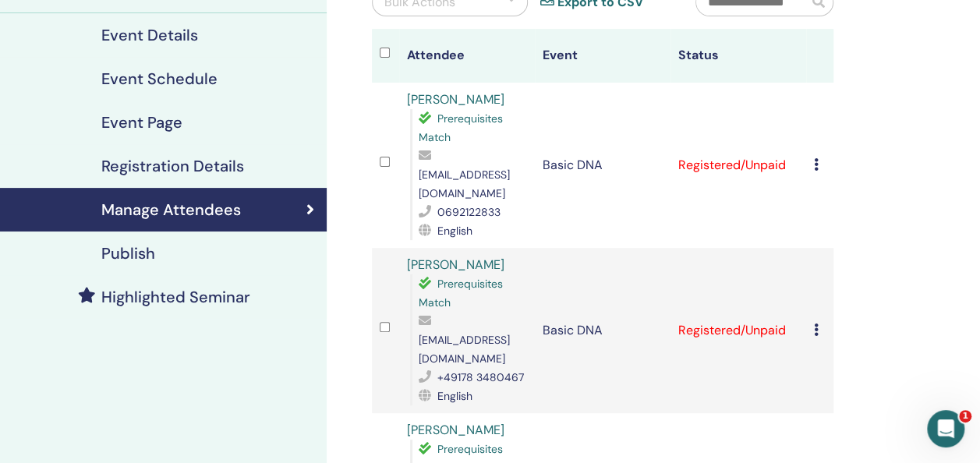 Image resolution: width=980 pixels, height=463 pixels. I want to click on span: +49178 3480467, so click(480, 377).